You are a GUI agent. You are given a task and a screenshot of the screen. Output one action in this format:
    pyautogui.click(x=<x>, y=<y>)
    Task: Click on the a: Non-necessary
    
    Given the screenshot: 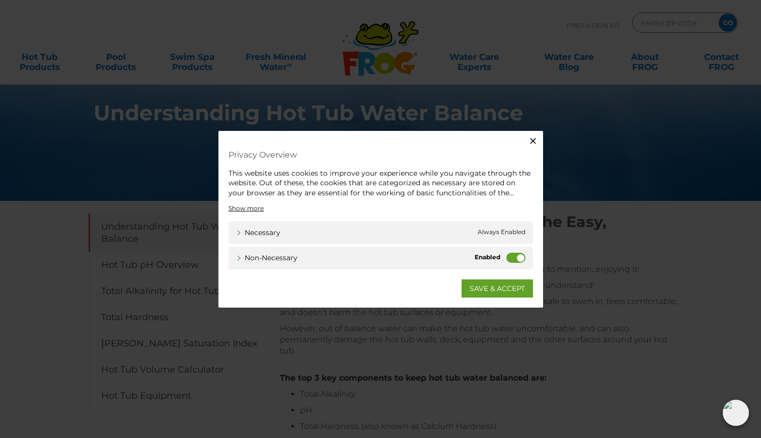 What is the action you would take?
    pyautogui.click(x=267, y=258)
    